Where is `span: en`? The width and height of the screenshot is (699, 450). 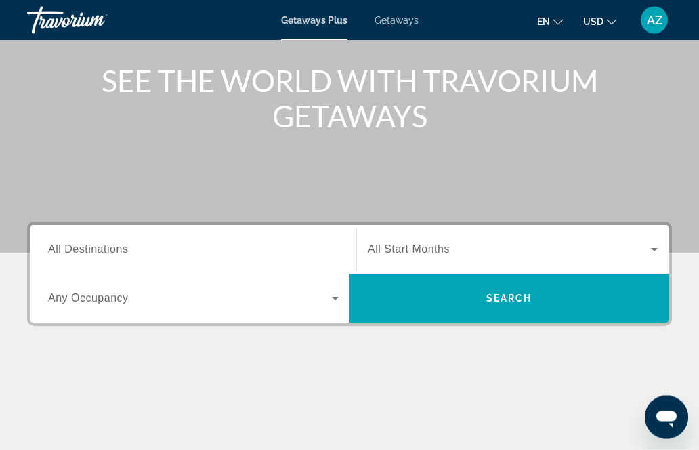 span: en is located at coordinates (543, 22).